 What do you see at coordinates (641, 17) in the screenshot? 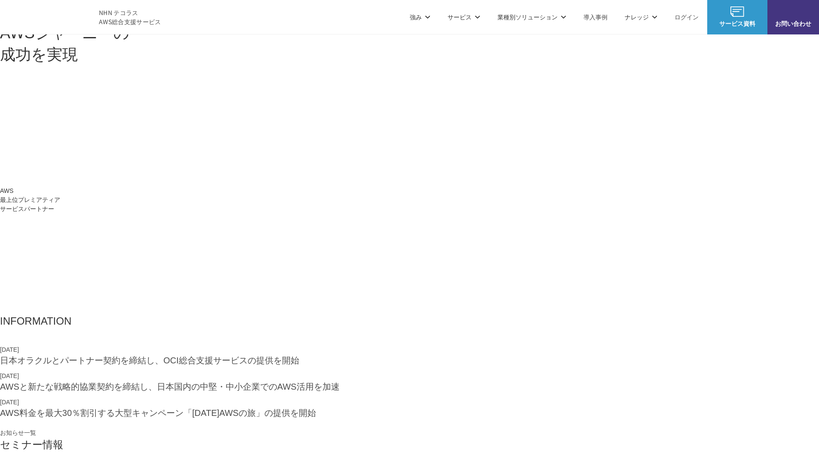
I see `p: ナレッジ` at bounding box center [641, 17].